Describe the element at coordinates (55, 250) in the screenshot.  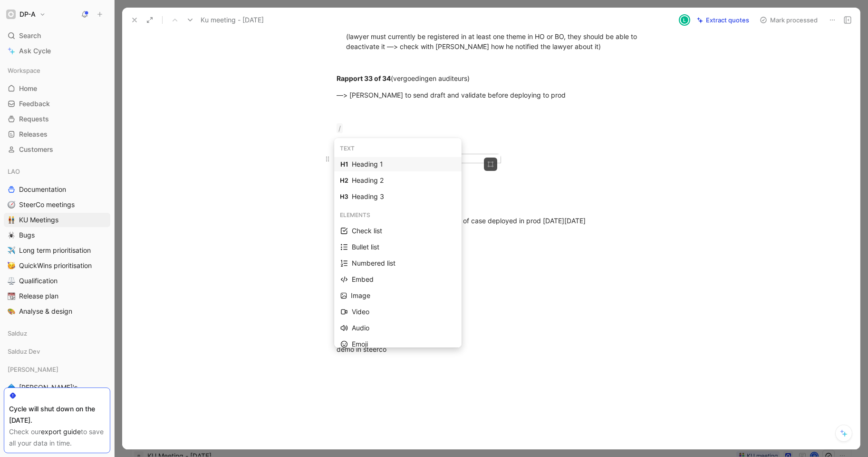
I see `span: Long term prioritisation` at that location.